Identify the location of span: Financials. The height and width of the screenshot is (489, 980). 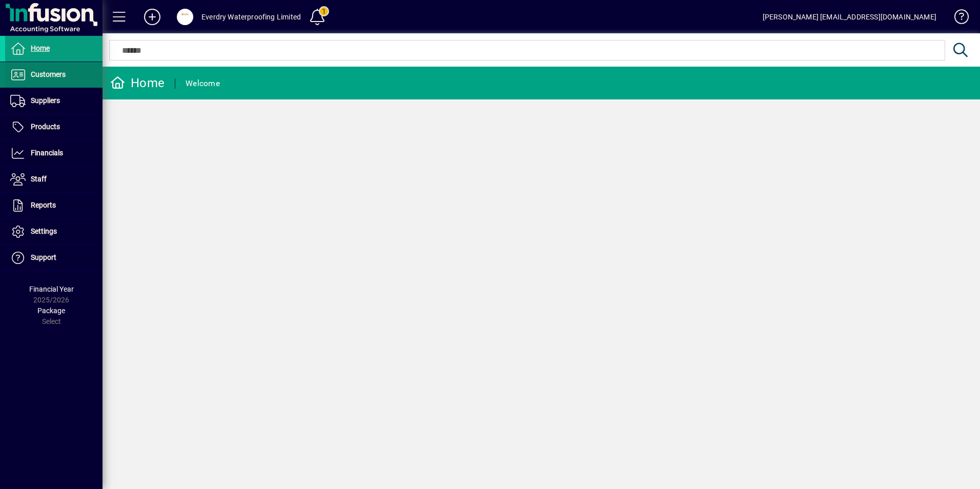
(47, 152).